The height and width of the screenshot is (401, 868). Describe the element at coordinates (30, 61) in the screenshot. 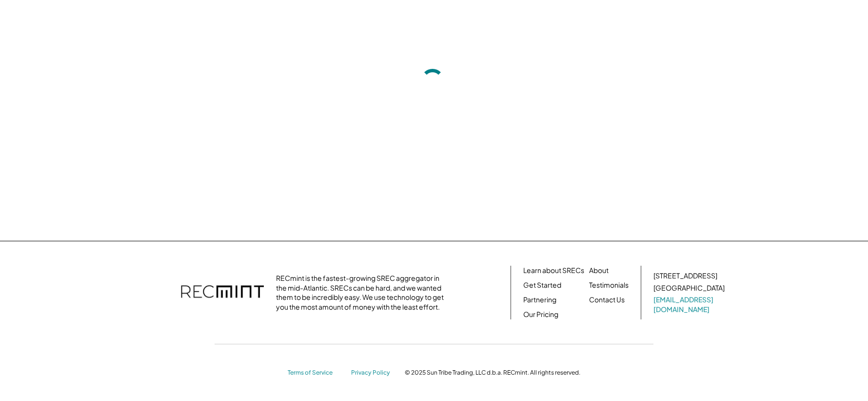

I see `img: tab_domain_overview_orange.svg` at that location.